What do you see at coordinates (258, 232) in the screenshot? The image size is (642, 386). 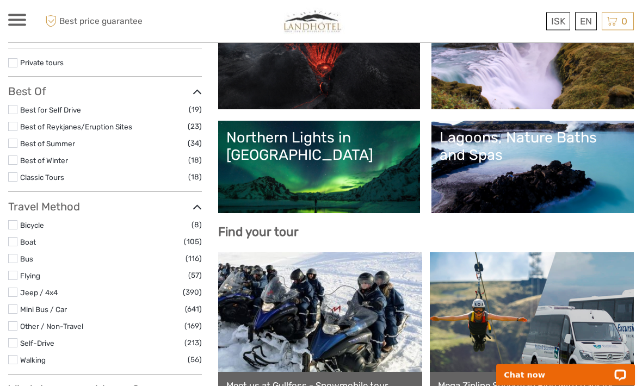 I see `b: Find your tour` at bounding box center [258, 232].